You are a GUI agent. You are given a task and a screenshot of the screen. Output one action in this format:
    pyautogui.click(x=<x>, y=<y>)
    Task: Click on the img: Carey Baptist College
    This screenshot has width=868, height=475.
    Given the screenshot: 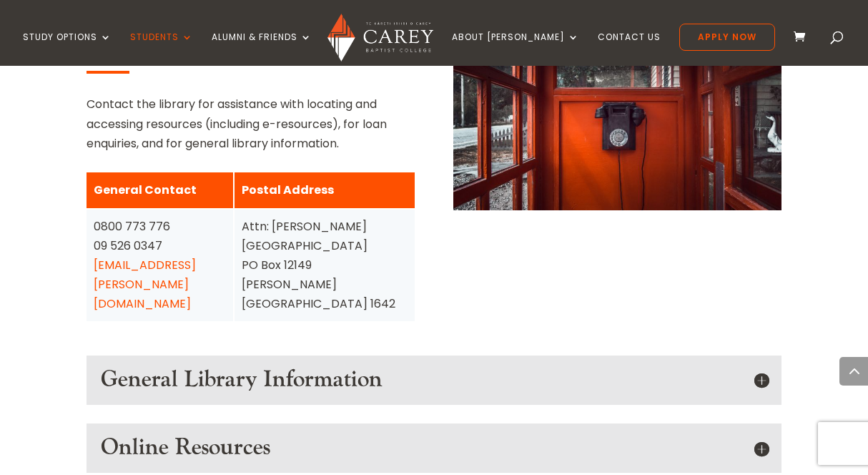 What is the action you would take?
    pyautogui.click(x=379, y=37)
    